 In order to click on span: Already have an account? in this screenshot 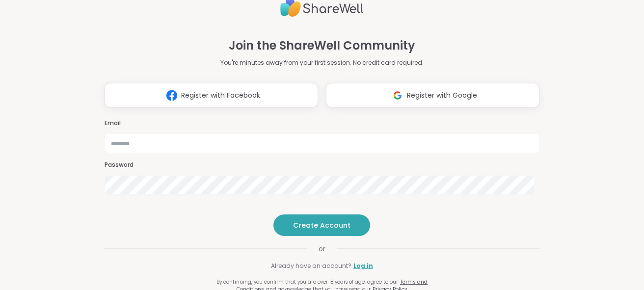, I will do `click(311, 266)`.